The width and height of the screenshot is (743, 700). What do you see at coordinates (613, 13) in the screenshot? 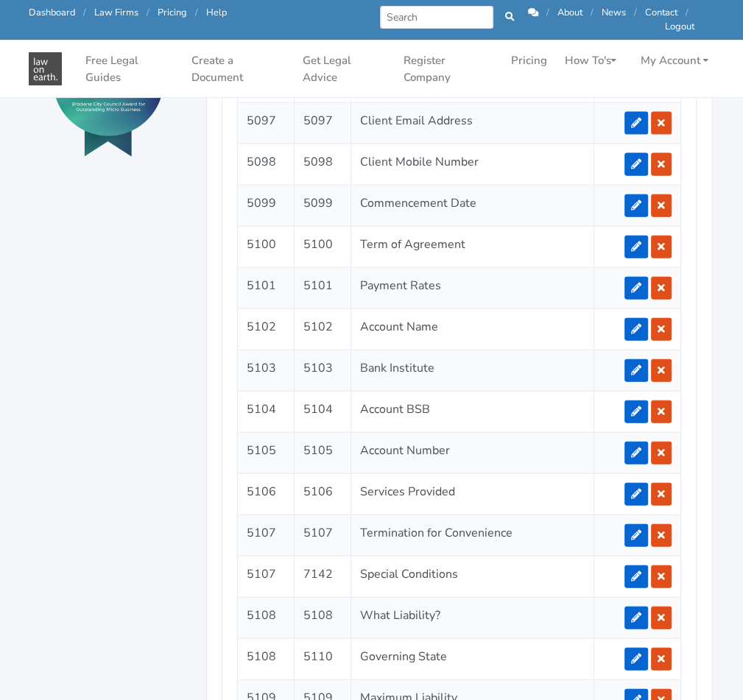
I see `a: News` at bounding box center [613, 13].